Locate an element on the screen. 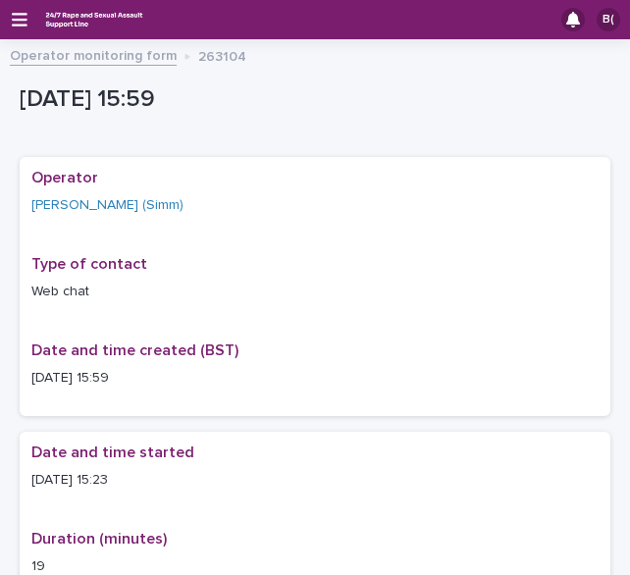 The width and height of the screenshot is (630, 575). span: Type of contact is located at coordinates (89, 264).